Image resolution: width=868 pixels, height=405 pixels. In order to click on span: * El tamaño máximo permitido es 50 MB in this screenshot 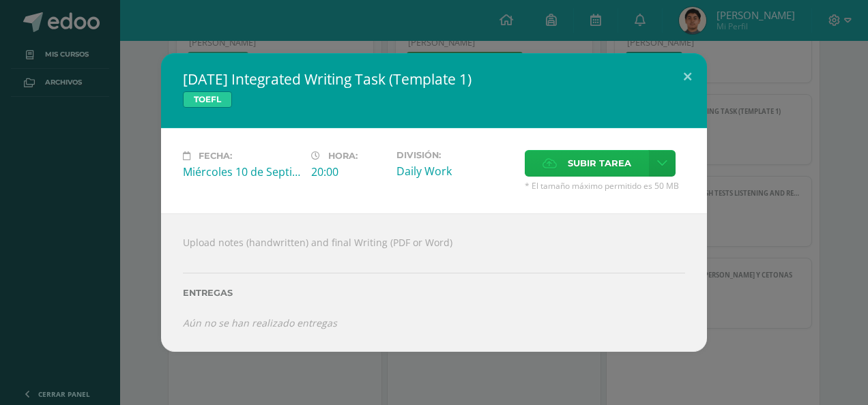, I will do `click(604, 186)`.